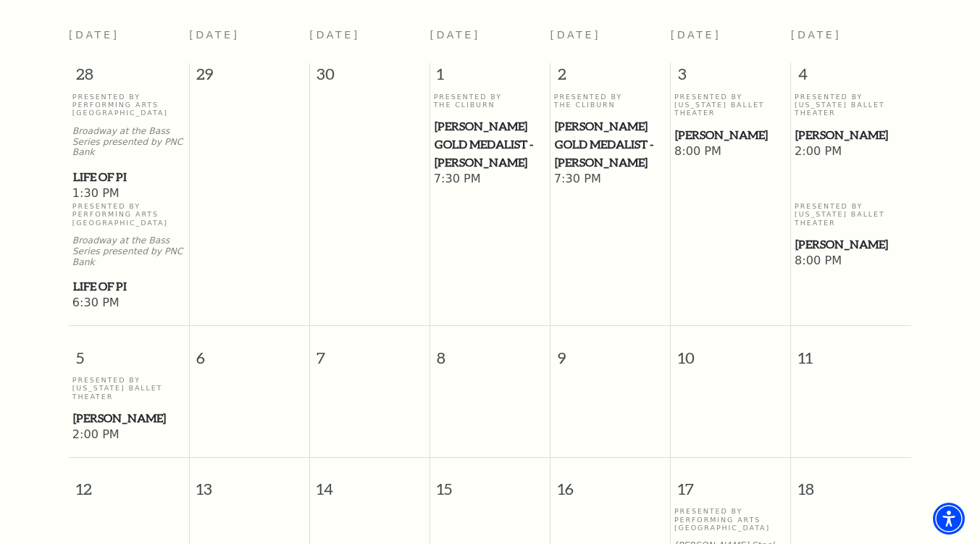  I want to click on span: 5, so click(129, 350).